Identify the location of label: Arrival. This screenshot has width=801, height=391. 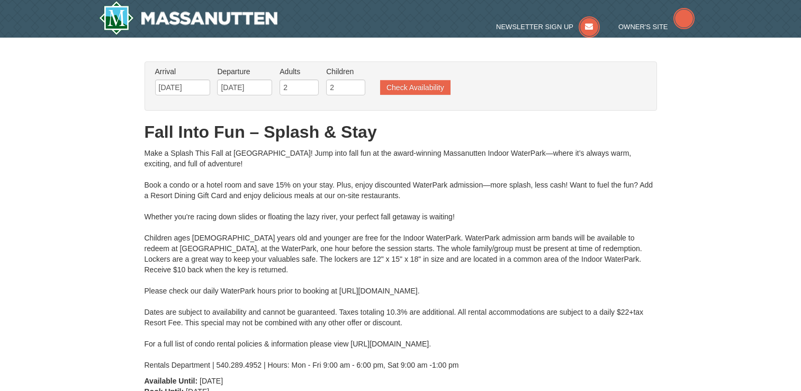
(183, 71).